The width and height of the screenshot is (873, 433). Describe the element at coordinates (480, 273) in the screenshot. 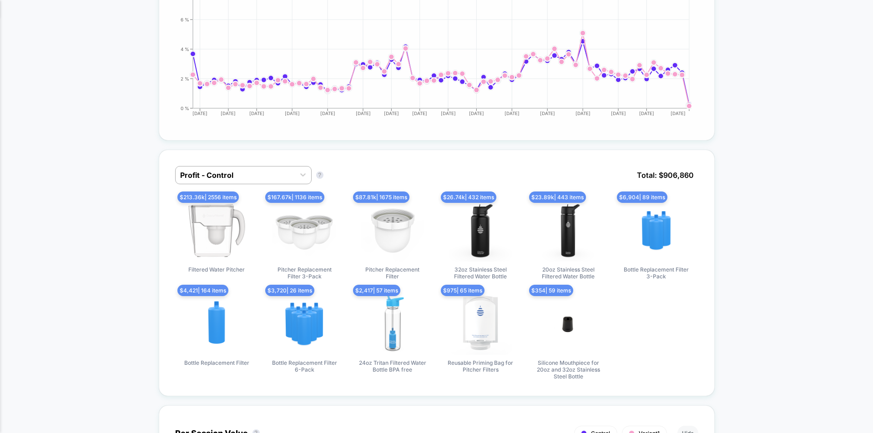

I see `span: 32oz Stainless Steel Filtered Water Bottle` at that location.